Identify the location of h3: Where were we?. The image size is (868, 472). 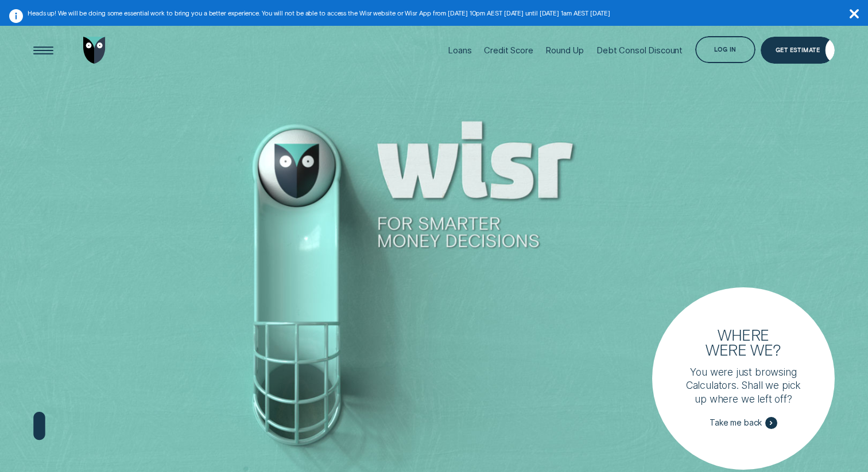
(744, 342).